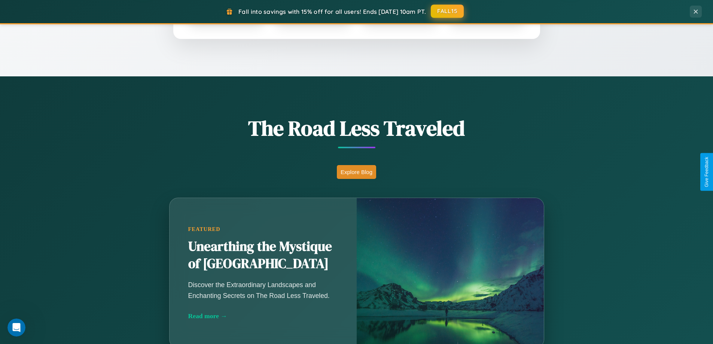  What do you see at coordinates (706, 172) in the screenshot?
I see `div: Give Feedback` at bounding box center [706, 172].